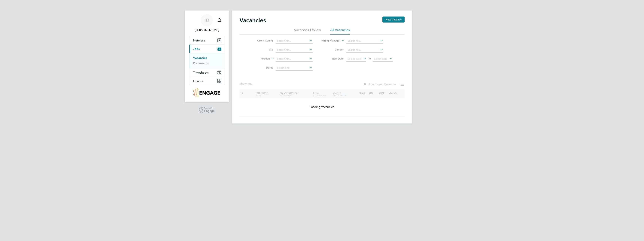  I want to click on div: Showing, so click(247, 84).